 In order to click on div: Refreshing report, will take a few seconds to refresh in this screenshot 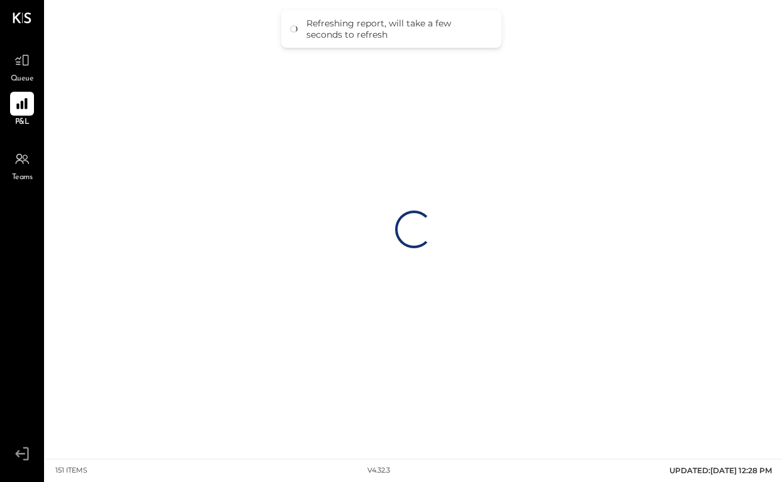, I will do `click(397, 29)`.